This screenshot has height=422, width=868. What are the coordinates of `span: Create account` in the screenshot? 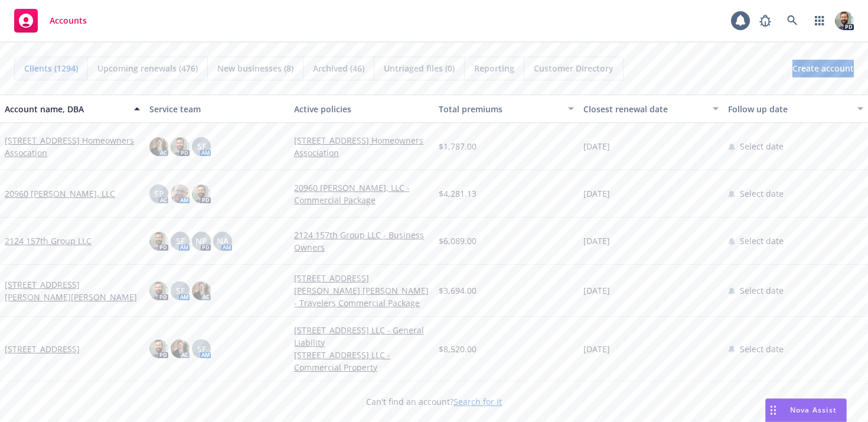 It's located at (823, 68).